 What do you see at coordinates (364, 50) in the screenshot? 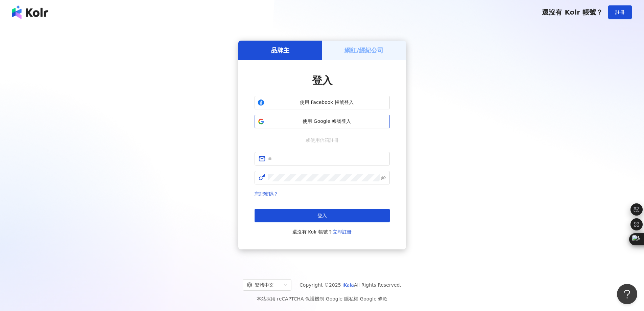
I see `h5: 網紅/經紀公司` at bounding box center [364, 50].